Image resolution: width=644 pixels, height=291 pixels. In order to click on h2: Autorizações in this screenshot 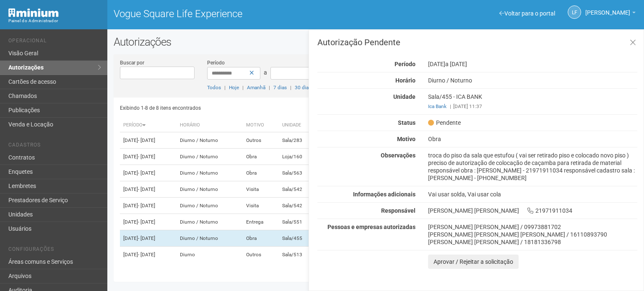, I will do `click(376, 42)`.